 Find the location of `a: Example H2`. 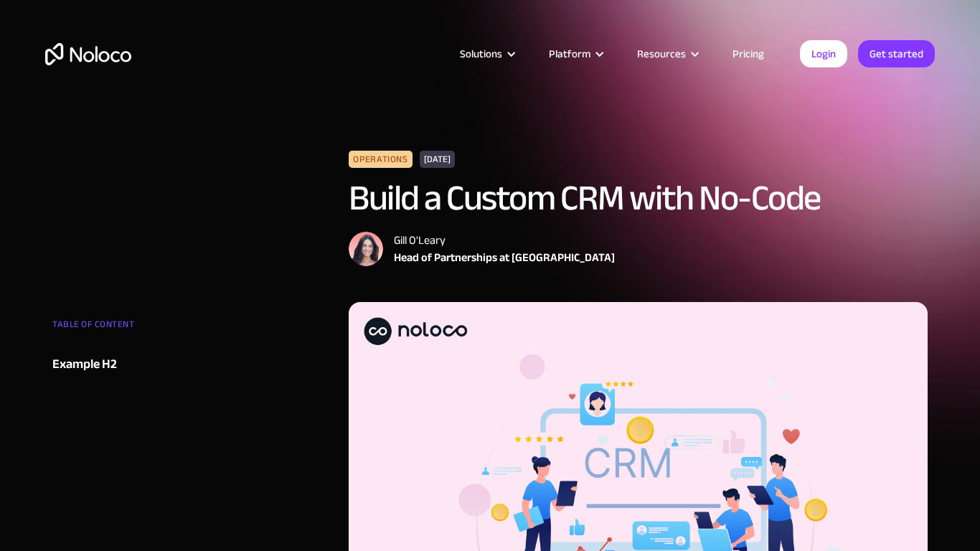

a: Example H2 is located at coordinates (139, 364).